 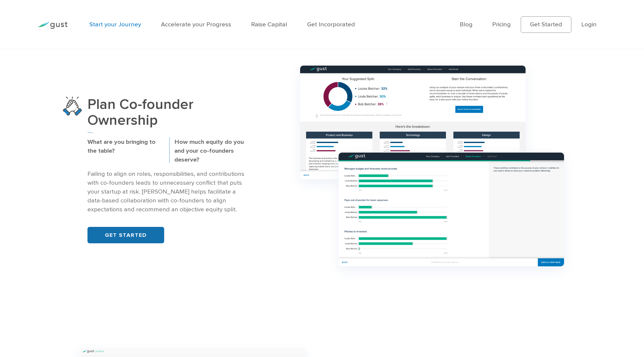 What do you see at coordinates (169, 192) in the screenshot?
I see `p: Failing to align on roles, responsibilities, and contributions with co-founders leads to unnecess...` at bounding box center [169, 192].